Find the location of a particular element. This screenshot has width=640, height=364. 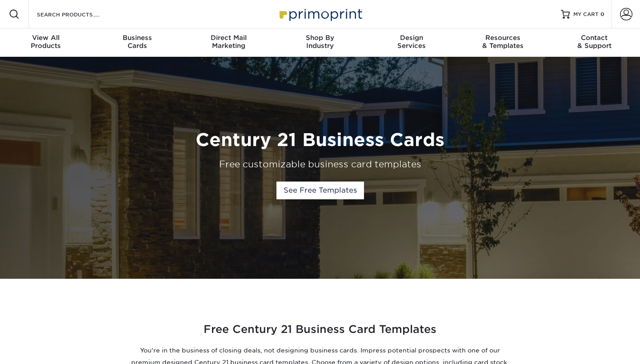

h1: Century 21 Business Cards is located at coordinates (320, 140).